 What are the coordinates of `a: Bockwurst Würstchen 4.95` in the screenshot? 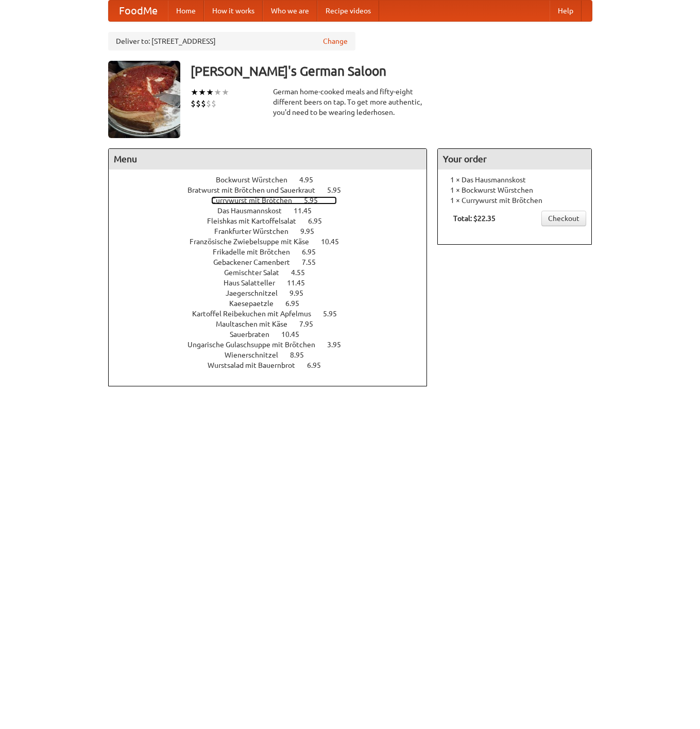 It's located at (274, 180).